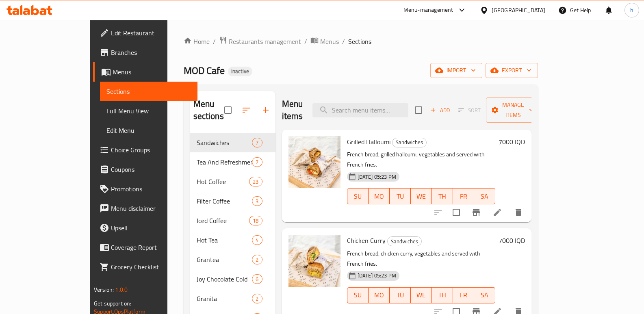  Describe the element at coordinates (145, 52) in the screenshot. I see `a: Branches` at that location.